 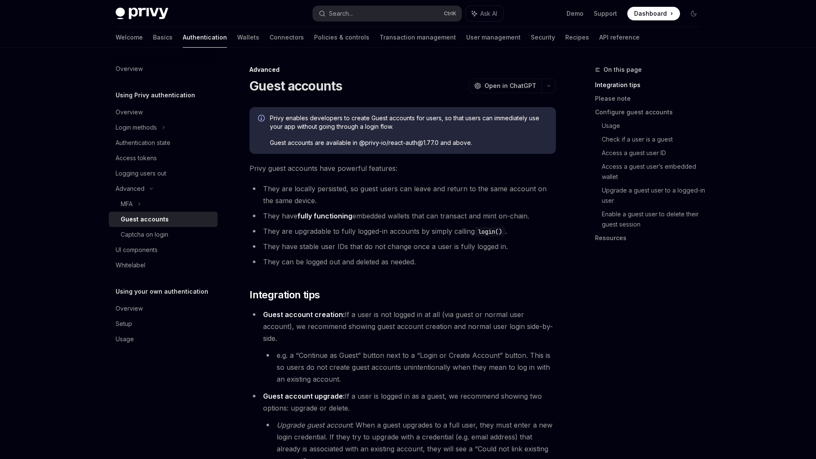 I want to click on a: Transaction management, so click(x=418, y=37).